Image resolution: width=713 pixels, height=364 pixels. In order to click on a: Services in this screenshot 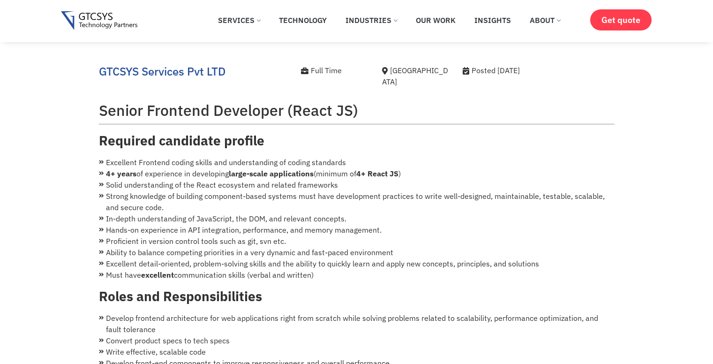, I will do `click(239, 20)`.